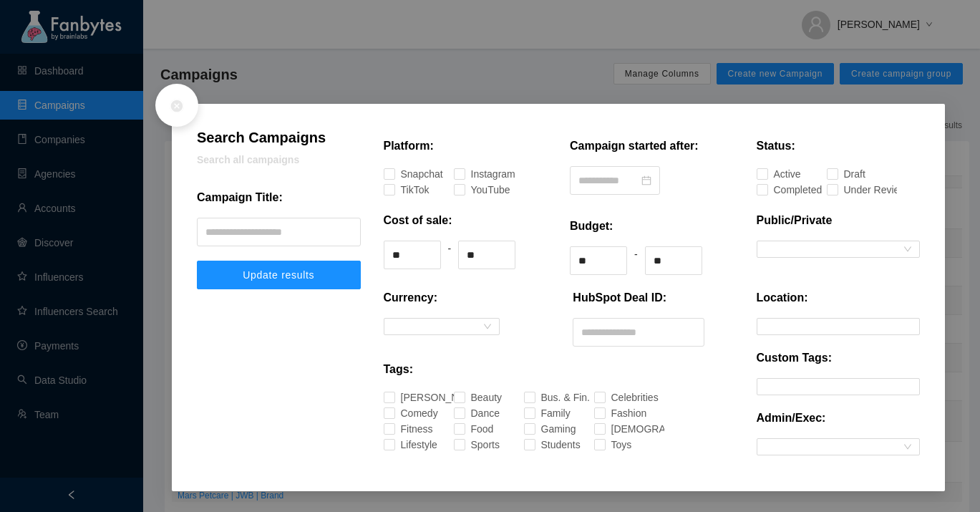 Image resolution: width=980 pixels, height=512 pixels. Describe the element at coordinates (634, 146) in the screenshot. I see `p: Campaign started after:` at that location.